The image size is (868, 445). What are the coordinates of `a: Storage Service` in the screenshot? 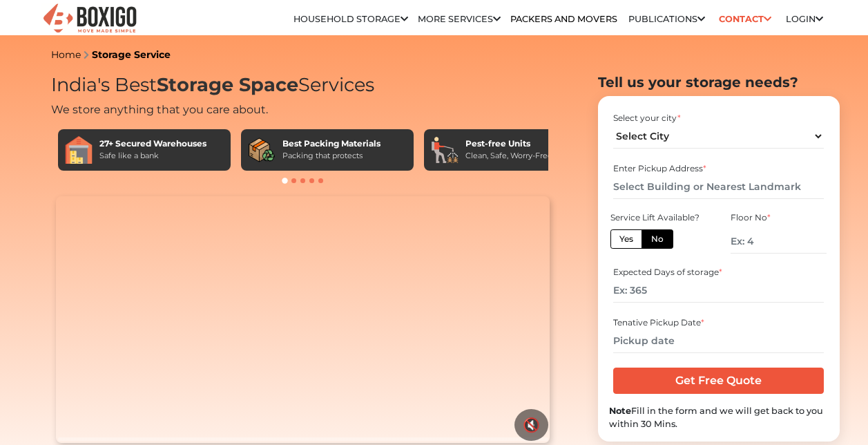 It's located at (131, 55).